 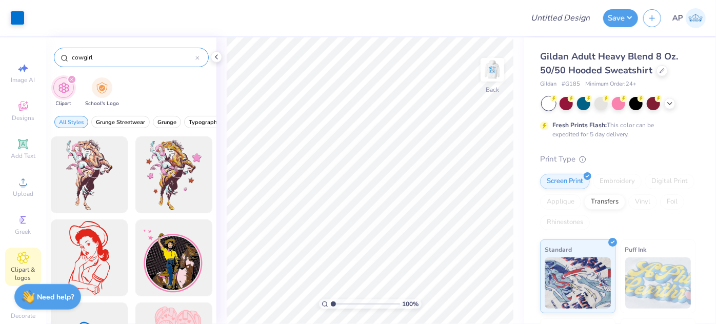 What do you see at coordinates (617, 159) in the screenshot?
I see `div: Print Type` at bounding box center [617, 159].